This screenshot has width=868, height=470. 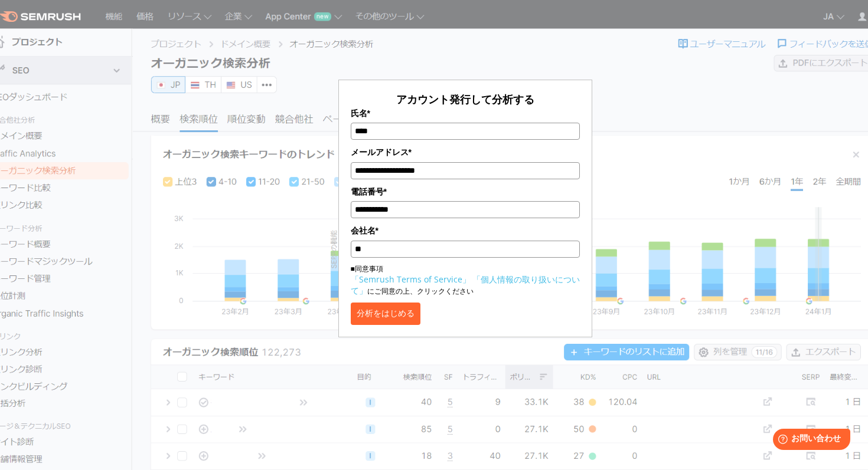 I want to click on span: アカウント発行して分析する, so click(x=465, y=99).